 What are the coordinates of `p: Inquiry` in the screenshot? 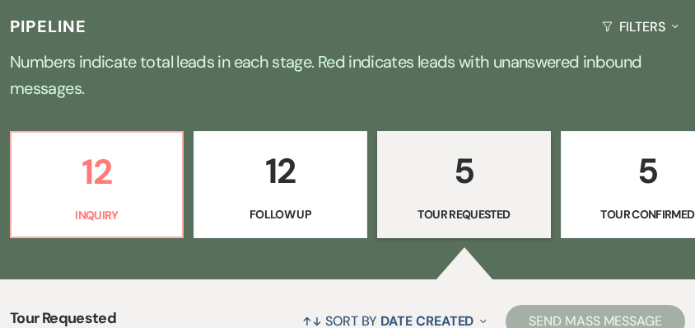 It's located at (96, 215).